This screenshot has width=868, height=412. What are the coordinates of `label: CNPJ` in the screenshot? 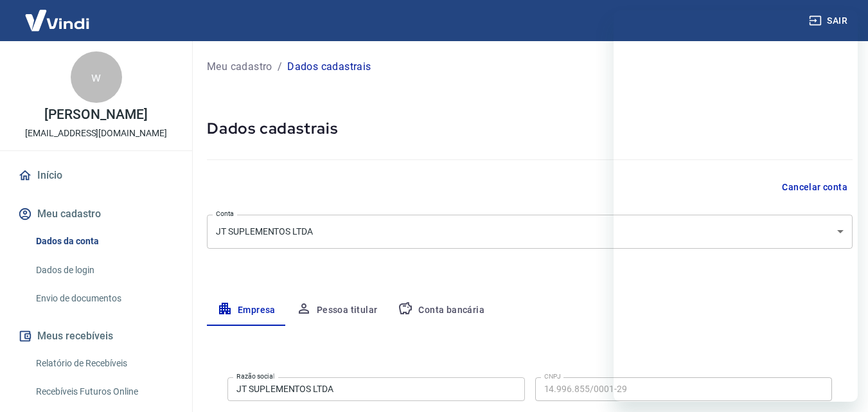 It's located at (553, 376).